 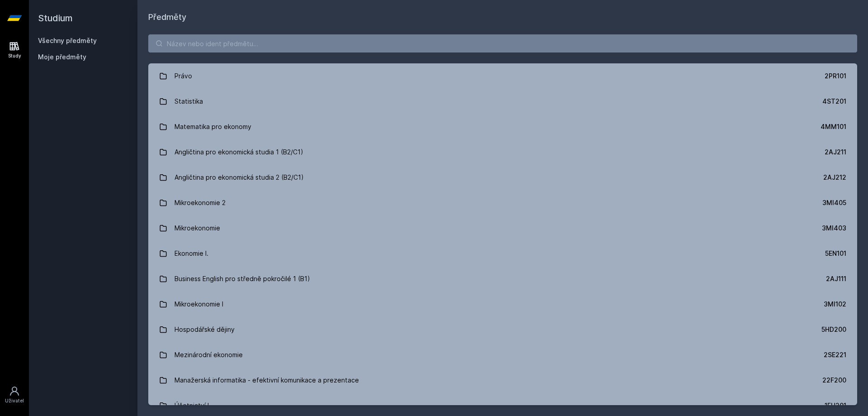 I want to click on input: Název nebo ident předmětu…, so click(x=503, y=43).